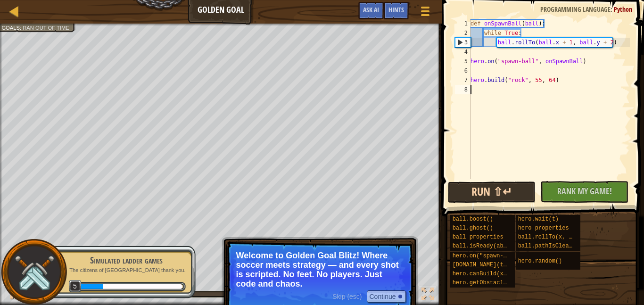 Image resolution: width=644 pixels, height=305 pixels. Describe the element at coordinates (462, 80) in the screenshot. I see `div: 7` at that location.